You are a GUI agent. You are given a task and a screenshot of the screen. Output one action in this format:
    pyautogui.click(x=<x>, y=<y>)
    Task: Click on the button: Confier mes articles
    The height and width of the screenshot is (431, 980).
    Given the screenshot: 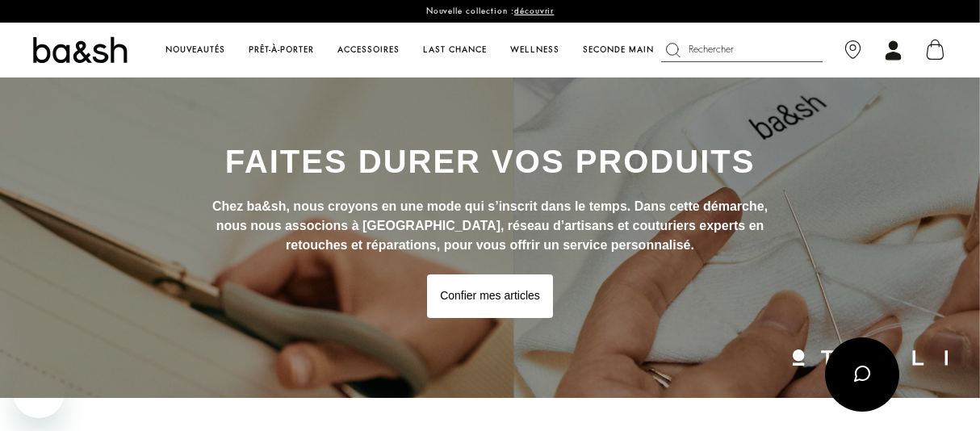 What is the action you would take?
    pyautogui.click(x=490, y=296)
    